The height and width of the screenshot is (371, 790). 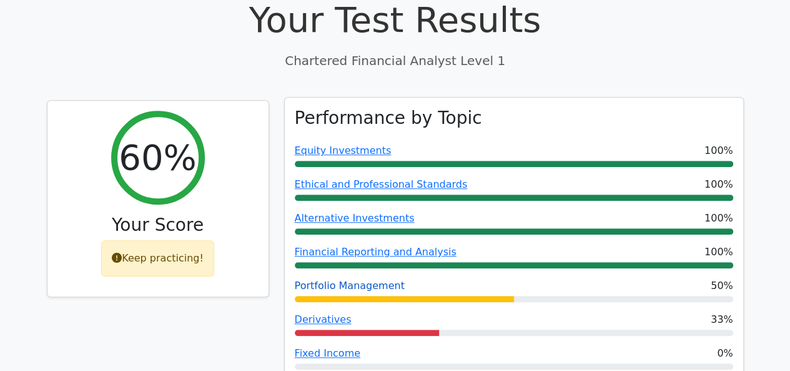 What do you see at coordinates (343, 150) in the screenshot?
I see `a: Equity Investments` at bounding box center [343, 150].